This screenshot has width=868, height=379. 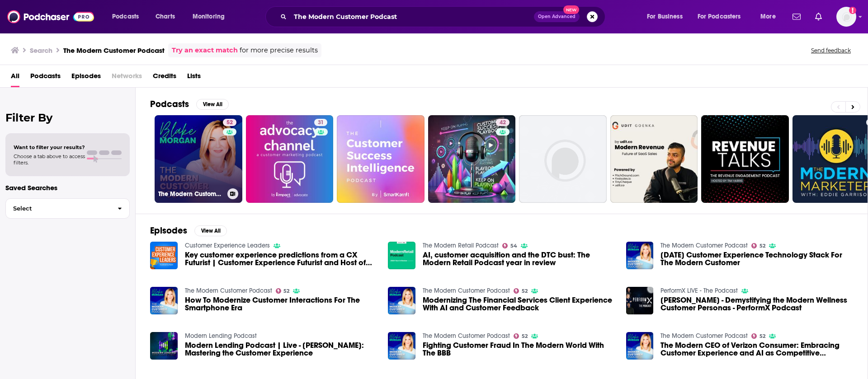 What do you see at coordinates (189, 230) in the screenshot?
I see `a: EpisodesView All` at bounding box center [189, 230].